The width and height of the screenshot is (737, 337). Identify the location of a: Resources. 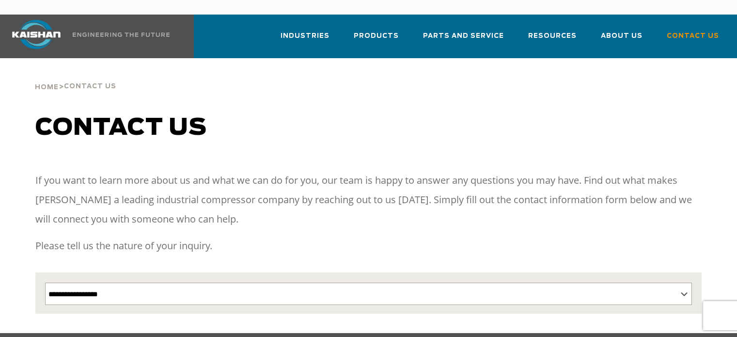
(553, 40).